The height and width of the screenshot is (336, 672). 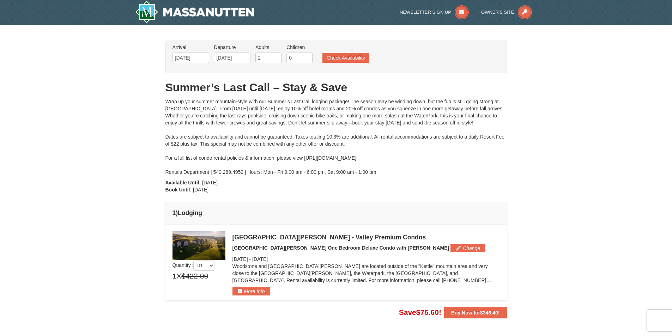 What do you see at coordinates (475, 313) in the screenshot?
I see `button: Buy Now for$346.40!` at bounding box center [475, 313].